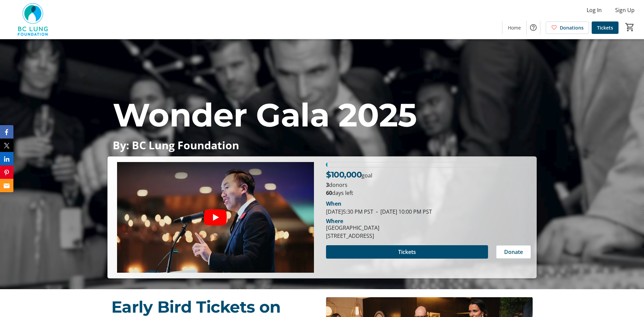 The image size is (644, 317). Describe the element at coordinates (334, 204) in the screenshot. I see `div: When` at that location.